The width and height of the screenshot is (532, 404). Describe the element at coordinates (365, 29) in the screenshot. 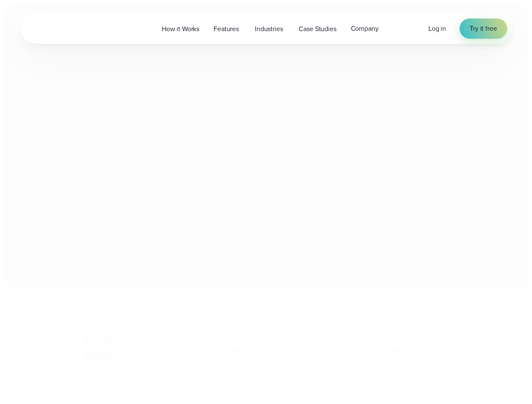

I see `span: Company` at that location.